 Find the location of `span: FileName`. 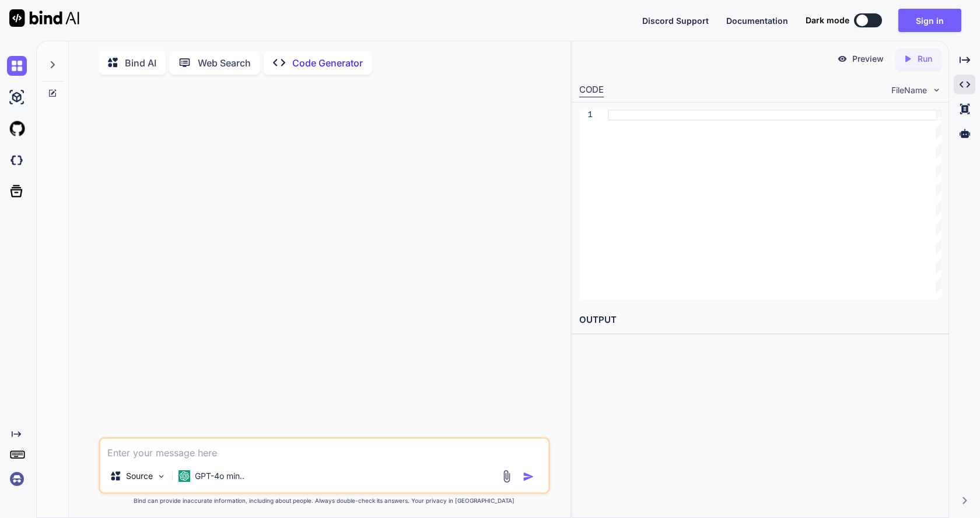

span: FileName is located at coordinates (909, 90).